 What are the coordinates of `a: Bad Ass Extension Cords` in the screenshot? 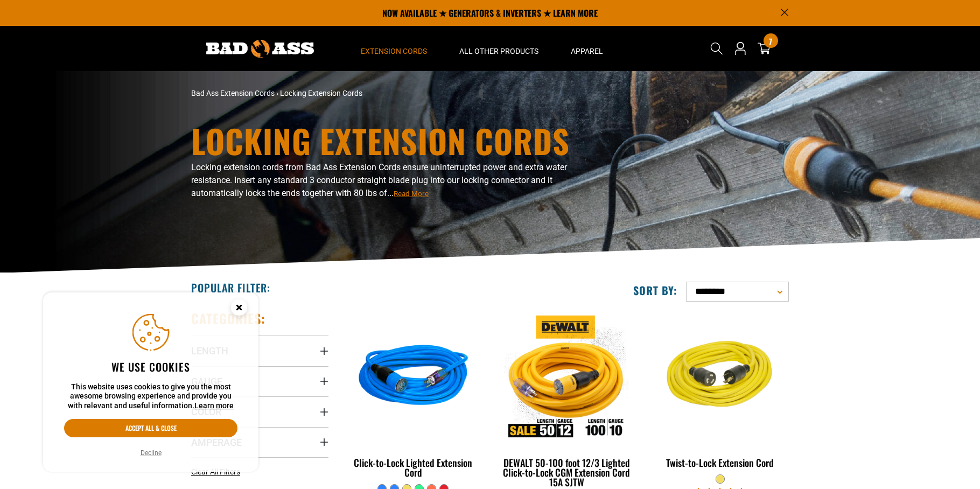 It's located at (233, 94).